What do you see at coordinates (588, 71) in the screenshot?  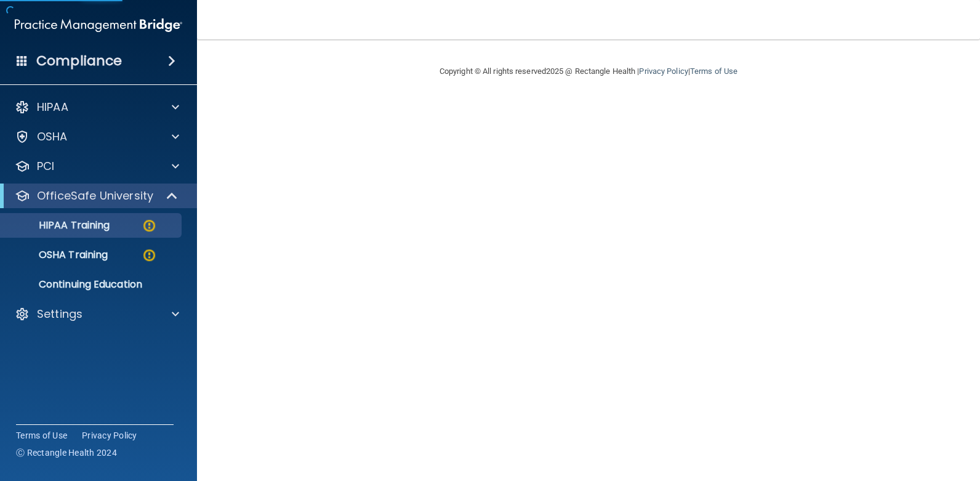 I see `div: Copyright © All rights reserved 2025 @ Rectangle Health | |` at bounding box center [588, 71].